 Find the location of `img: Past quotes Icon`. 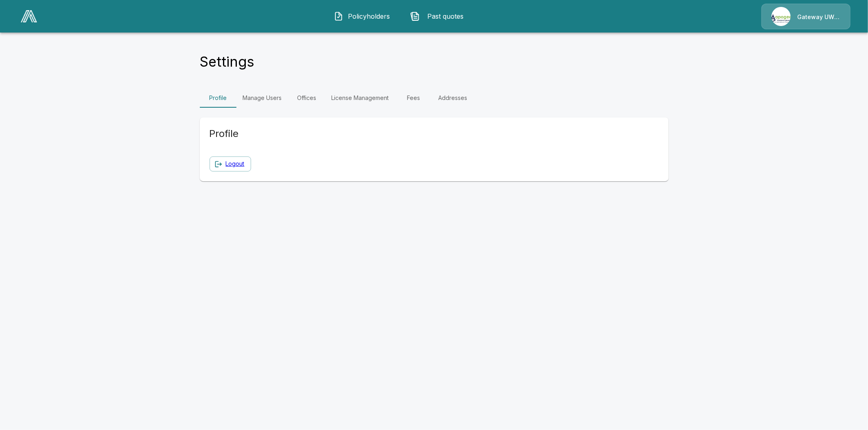

img: Past quotes Icon is located at coordinates (415, 16).